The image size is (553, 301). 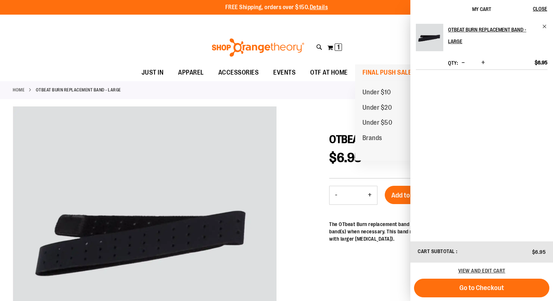 What do you see at coordinates (284, 73) in the screenshot?
I see `a: EVENTS` at bounding box center [284, 73].